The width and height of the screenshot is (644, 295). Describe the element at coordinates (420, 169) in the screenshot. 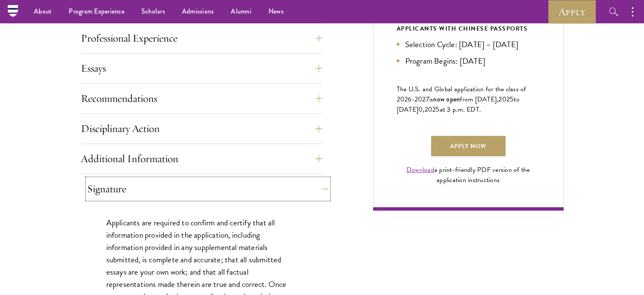

I see `a: Download` at that location.